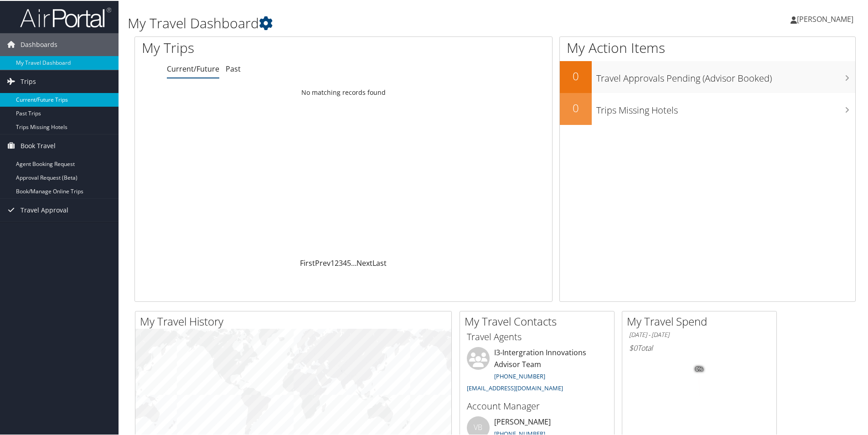  What do you see at coordinates (537, 371) in the screenshot?
I see `li: I3-Intergration Innovations Advisor Team` at bounding box center [537, 371].